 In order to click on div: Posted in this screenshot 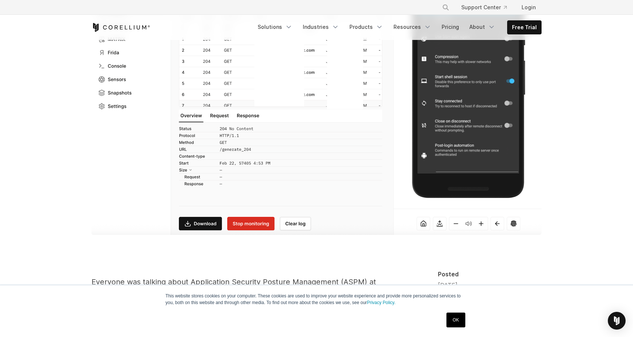, I will do `click(490, 274)`.